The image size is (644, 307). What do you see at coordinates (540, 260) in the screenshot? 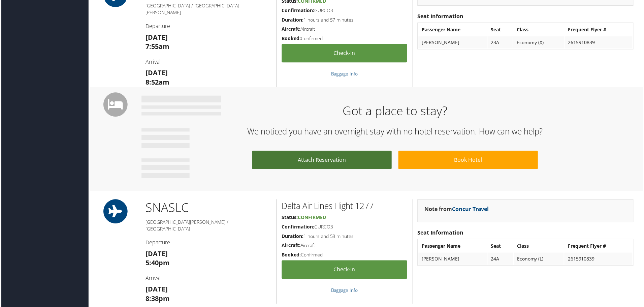
I see `td: Economy (L)` at bounding box center [540, 260].